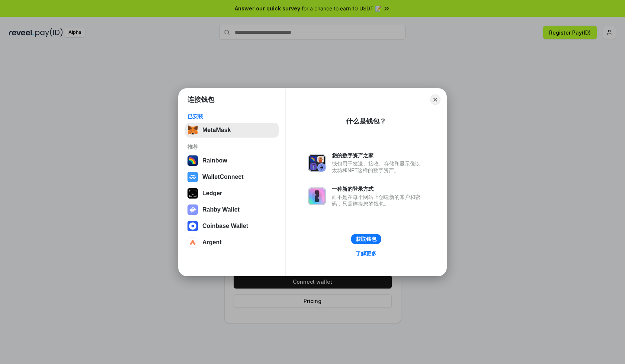  What do you see at coordinates (232, 147) in the screenshot?
I see `div: 推荐` at bounding box center [232, 147].